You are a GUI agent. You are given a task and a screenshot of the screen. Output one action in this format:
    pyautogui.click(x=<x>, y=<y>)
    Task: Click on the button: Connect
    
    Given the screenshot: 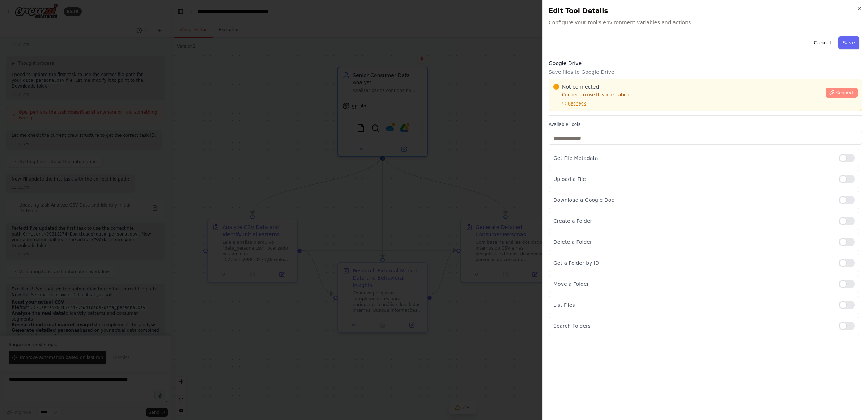 What is the action you would take?
    pyautogui.click(x=841, y=93)
    